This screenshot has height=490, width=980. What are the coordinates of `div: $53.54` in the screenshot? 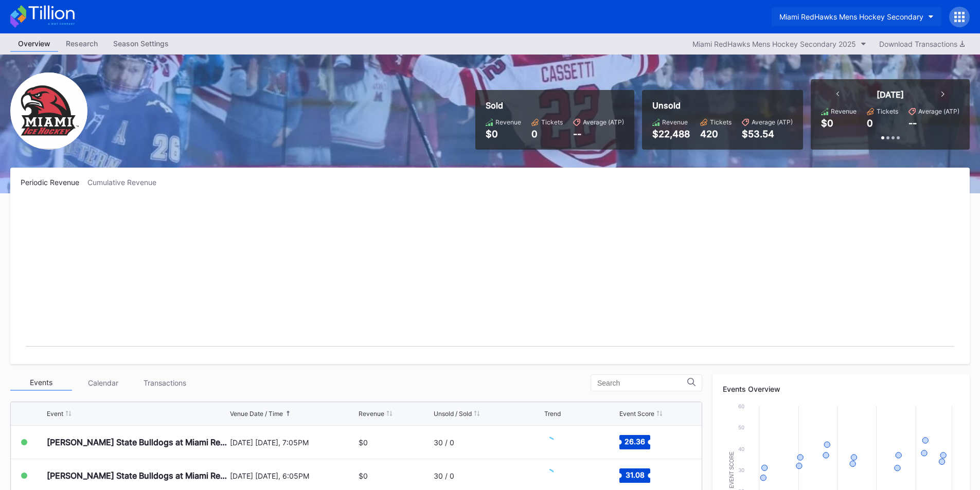 It's located at (767, 134).